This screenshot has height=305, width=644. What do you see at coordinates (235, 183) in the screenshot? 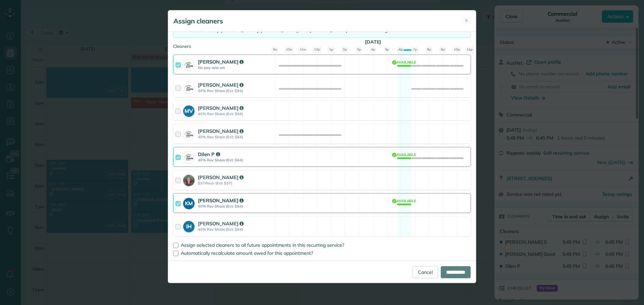
I see `strong: $37/hour (Est: $37)` at bounding box center [235, 183].